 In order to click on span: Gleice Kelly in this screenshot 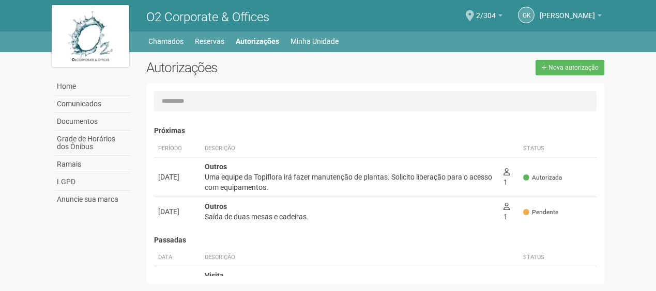, I will do `click(567, 10)`.